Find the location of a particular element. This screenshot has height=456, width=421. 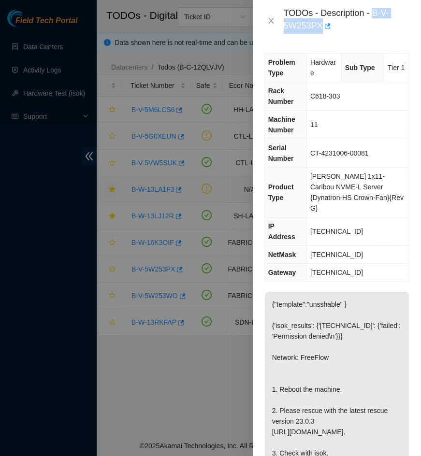

span: close is located at coordinates (271, 21).